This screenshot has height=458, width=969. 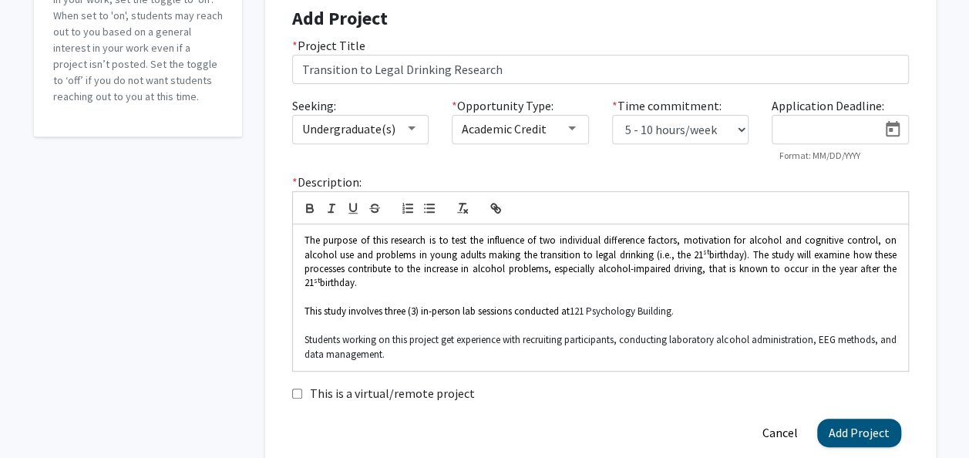 I want to click on strong: Add Project, so click(x=340, y=18).